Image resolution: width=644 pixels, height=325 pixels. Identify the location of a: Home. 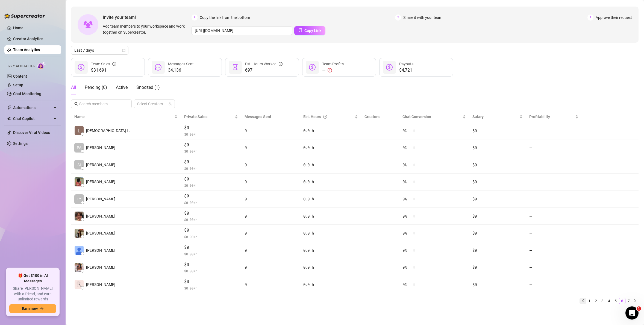
(18, 28).